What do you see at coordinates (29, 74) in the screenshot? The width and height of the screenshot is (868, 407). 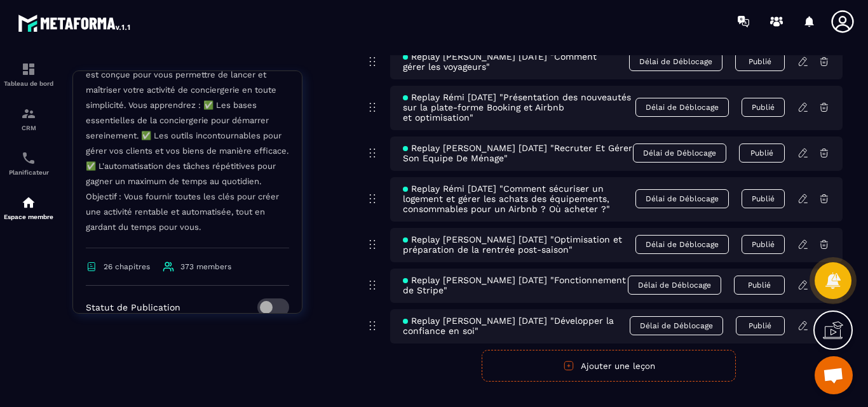 I see `a: formationformationTableau de bord` at bounding box center [29, 74].